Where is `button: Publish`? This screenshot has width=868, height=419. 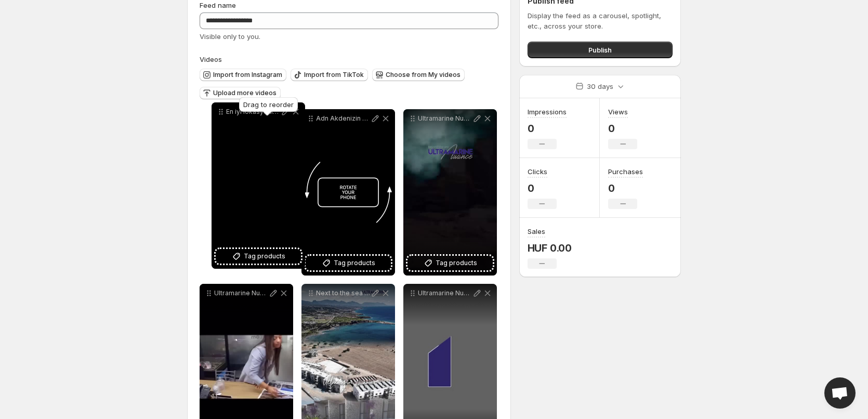
button: Publish is located at coordinates (600, 50).